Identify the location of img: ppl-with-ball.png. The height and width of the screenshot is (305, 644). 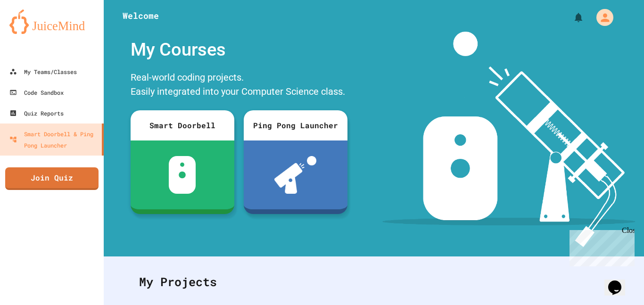
(295, 175).